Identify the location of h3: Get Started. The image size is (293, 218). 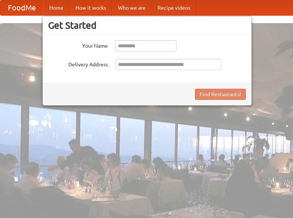
(147, 25).